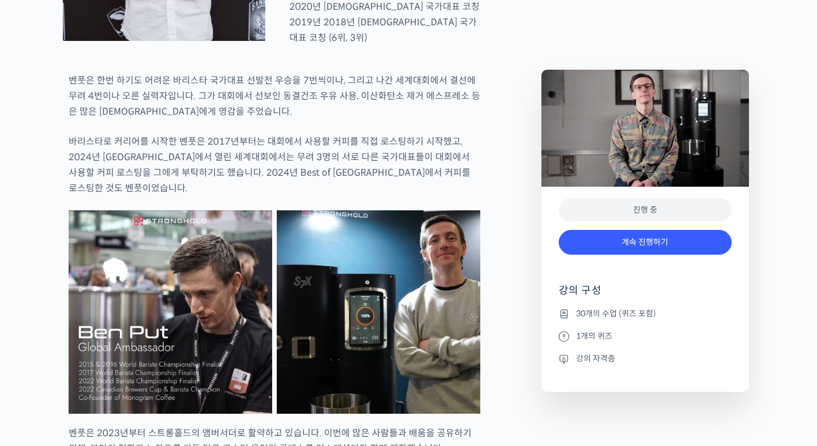 The image size is (817, 446). I want to click on li: 30개의 수업 (퀴즈 포함), so click(645, 314).